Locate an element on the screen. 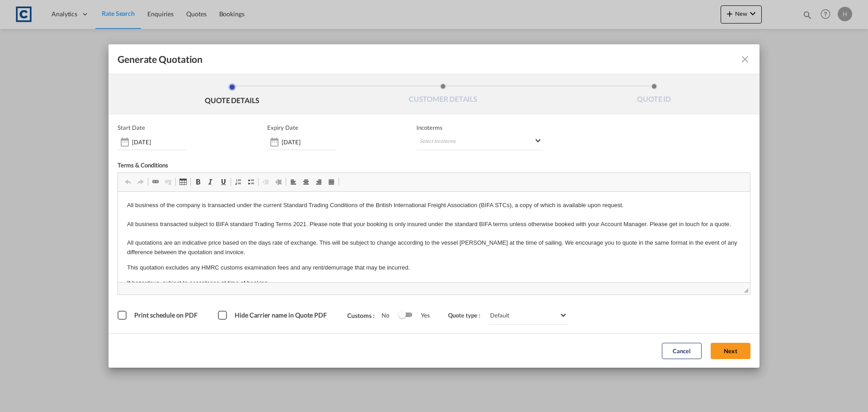 The width and height of the screenshot is (868, 412). p: This quotation excludes any HMRC customs examination fees and any rent/demurrage that may be incu... is located at coordinates (316, 76).